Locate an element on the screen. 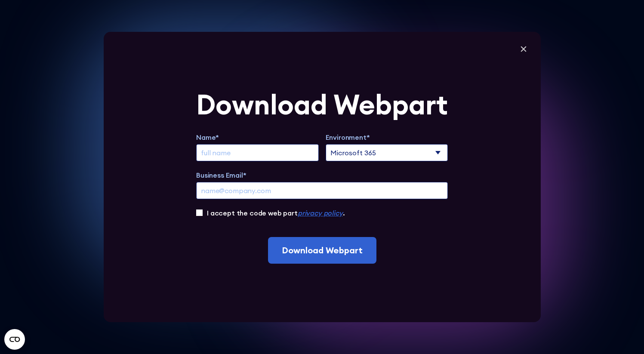  div: Download Webpart is located at coordinates (322, 104).